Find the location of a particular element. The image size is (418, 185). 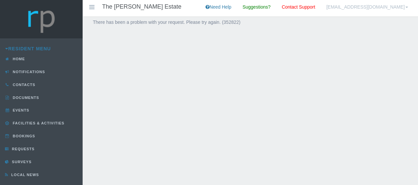

span: Bookings is located at coordinates (23, 136).